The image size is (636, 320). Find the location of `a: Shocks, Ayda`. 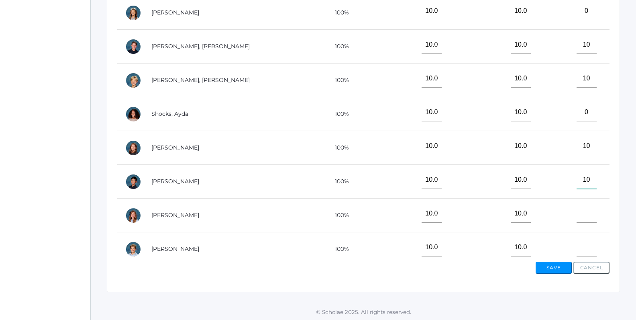

a: Shocks, Ayda is located at coordinates (170, 114).